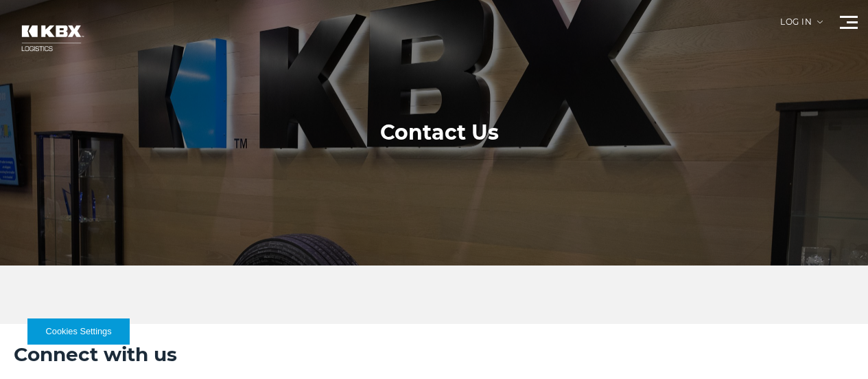 This screenshot has width=868, height=379. Describe the element at coordinates (78, 332) in the screenshot. I see `button: Cookies Settings` at that location.